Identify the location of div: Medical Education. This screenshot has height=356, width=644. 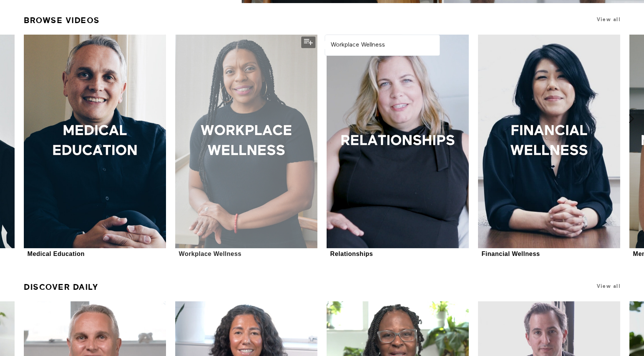
(56, 253).